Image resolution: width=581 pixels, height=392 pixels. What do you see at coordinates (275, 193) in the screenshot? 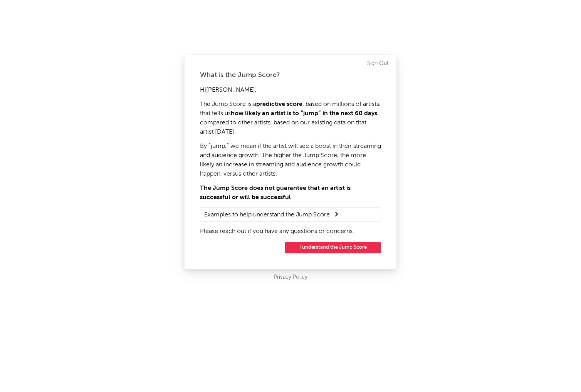
I see `strong: The Jump Score does not guarantee that an artist is successful or will be successful` at bounding box center [275, 193].